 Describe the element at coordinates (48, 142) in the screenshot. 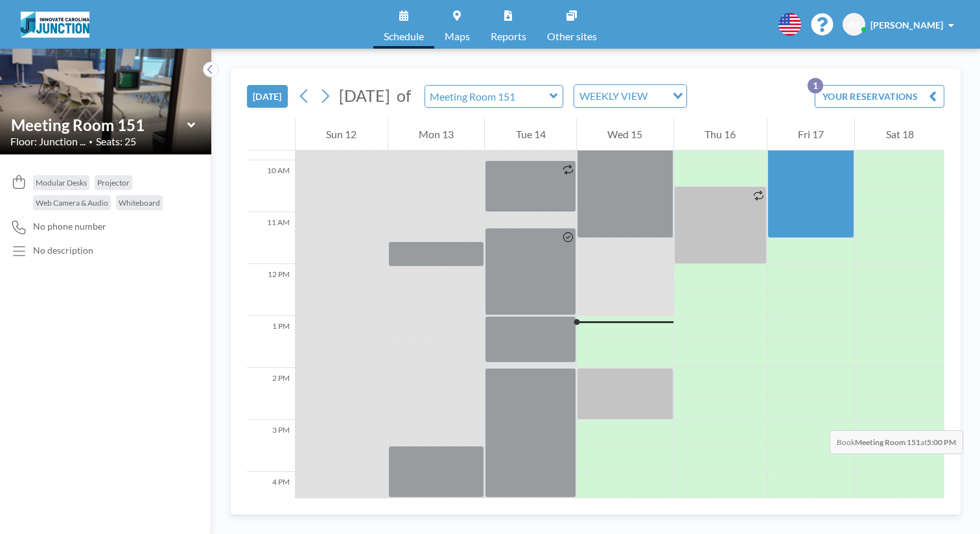

I see `span: Floor: Junction ...` at that location.